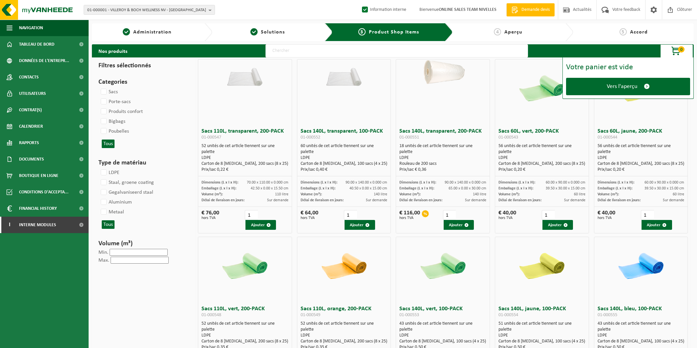  I want to click on h3: Volume (m³), so click(142, 244).